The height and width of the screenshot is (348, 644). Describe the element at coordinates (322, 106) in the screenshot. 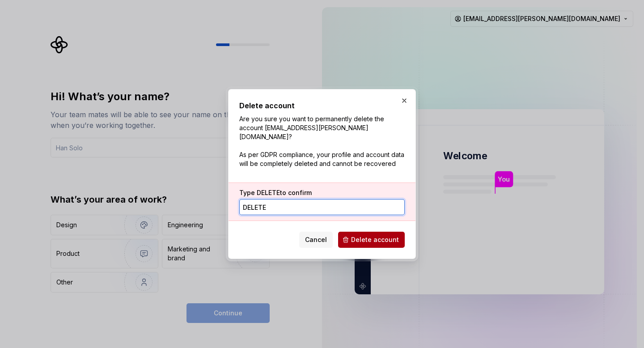

I see `h2: Delete account` at that location.